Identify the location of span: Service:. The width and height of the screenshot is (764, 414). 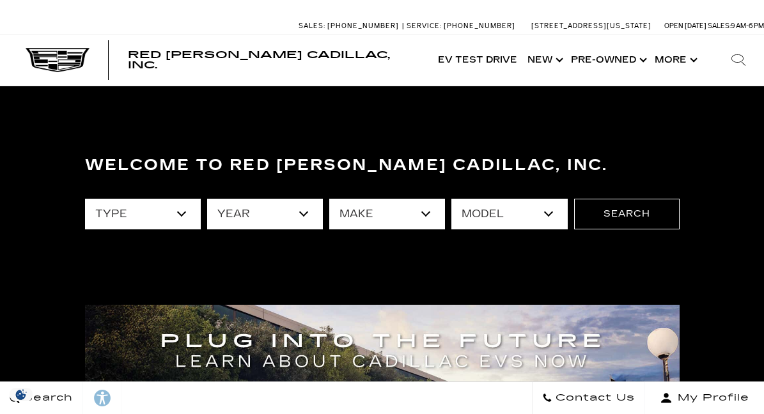
(424, 26).